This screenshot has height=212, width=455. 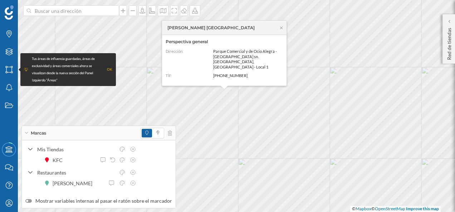 I want to click on a: Mapbox, so click(x=363, y=209).